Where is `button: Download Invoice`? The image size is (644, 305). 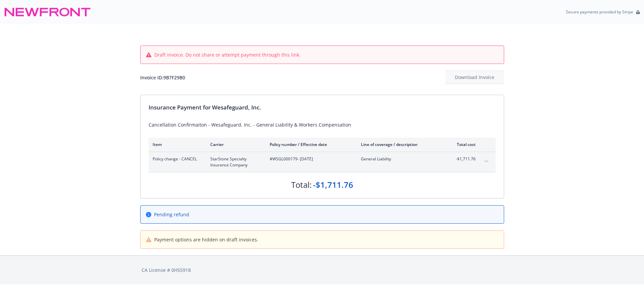 button: Download Invoice is located at coordinates (474, 78).